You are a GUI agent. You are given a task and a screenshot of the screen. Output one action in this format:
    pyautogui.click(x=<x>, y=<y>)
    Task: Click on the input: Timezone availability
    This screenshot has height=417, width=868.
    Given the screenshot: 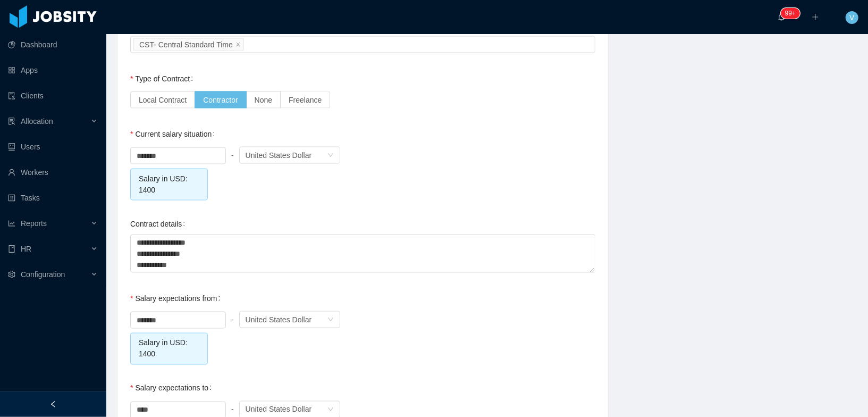 What is the action you would take?
    pyautogui.click(x=249, y=45)
    